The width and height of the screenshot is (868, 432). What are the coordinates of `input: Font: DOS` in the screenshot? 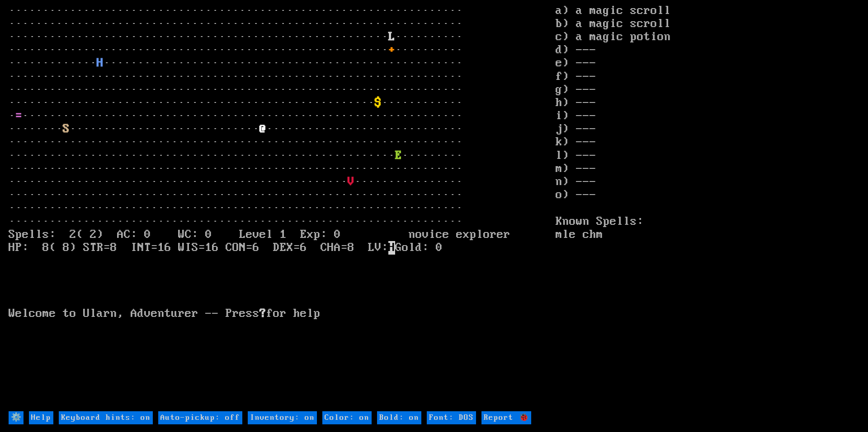 It's located at (451, 418).